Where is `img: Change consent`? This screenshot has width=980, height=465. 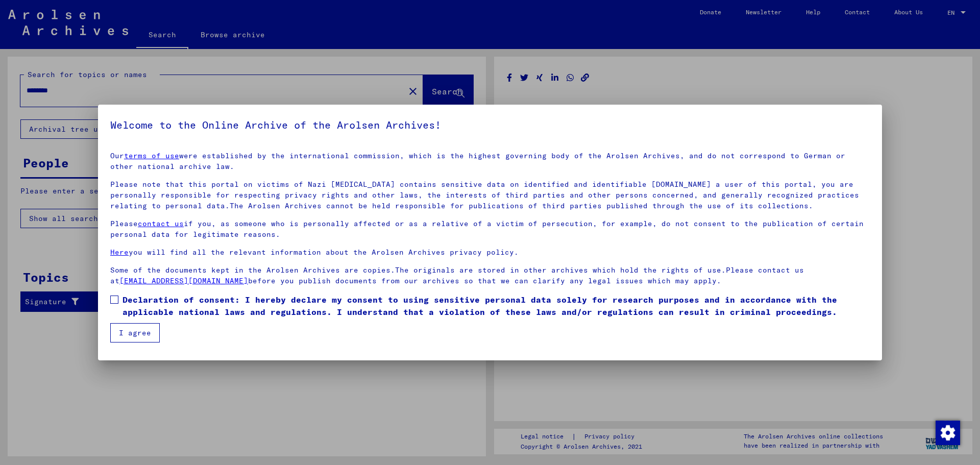 img: Change consent is located at coordinates (948, 433).